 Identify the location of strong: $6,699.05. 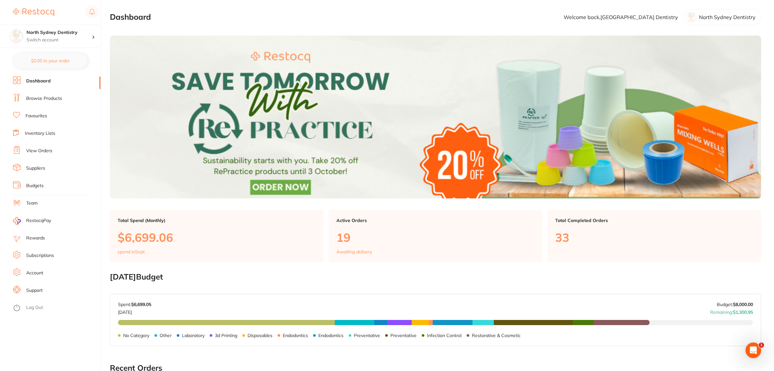
(141, 304).